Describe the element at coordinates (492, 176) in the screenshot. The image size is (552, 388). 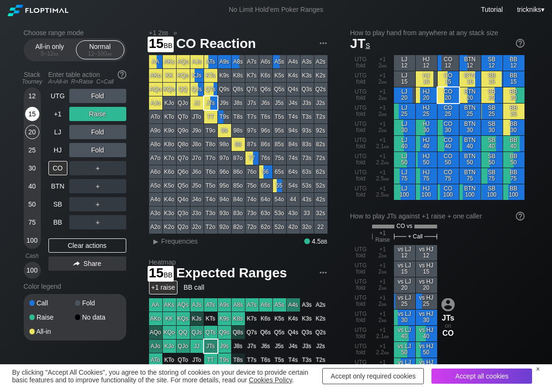
I see `div: SB 75` at that location.